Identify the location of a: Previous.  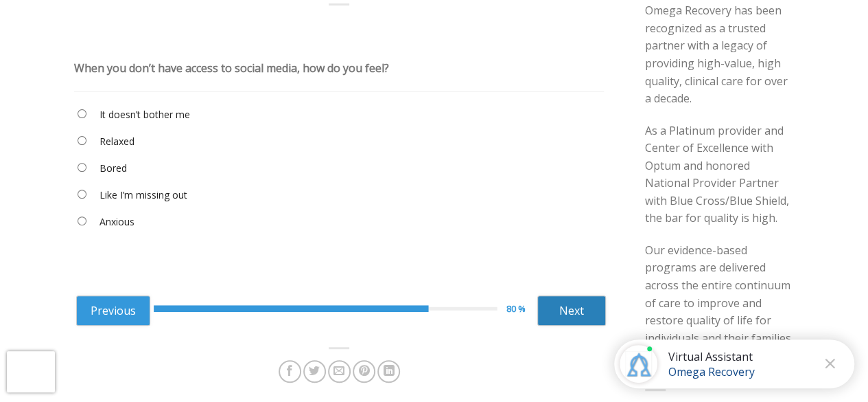
(114, 310).